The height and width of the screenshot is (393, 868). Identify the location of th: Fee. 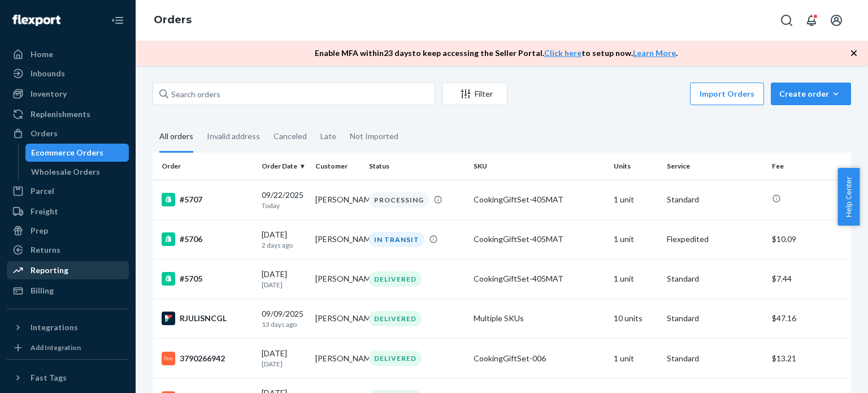
(809, 166).